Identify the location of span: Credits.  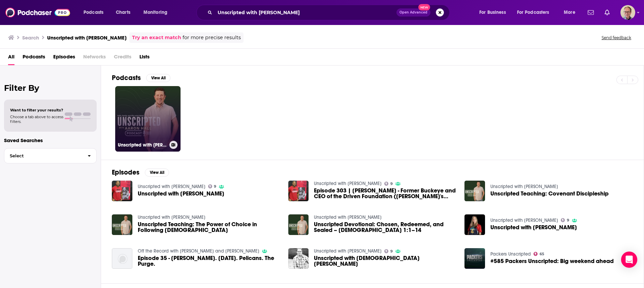
(122, 58).